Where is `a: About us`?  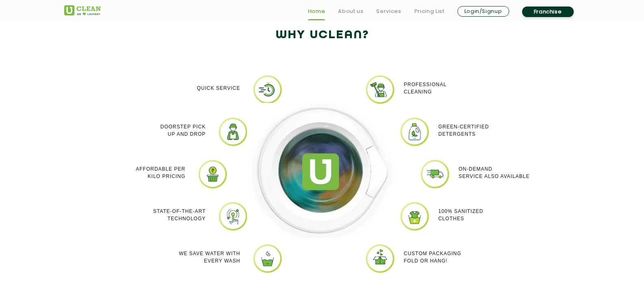
a: About us is located at coordinates (351, 11).